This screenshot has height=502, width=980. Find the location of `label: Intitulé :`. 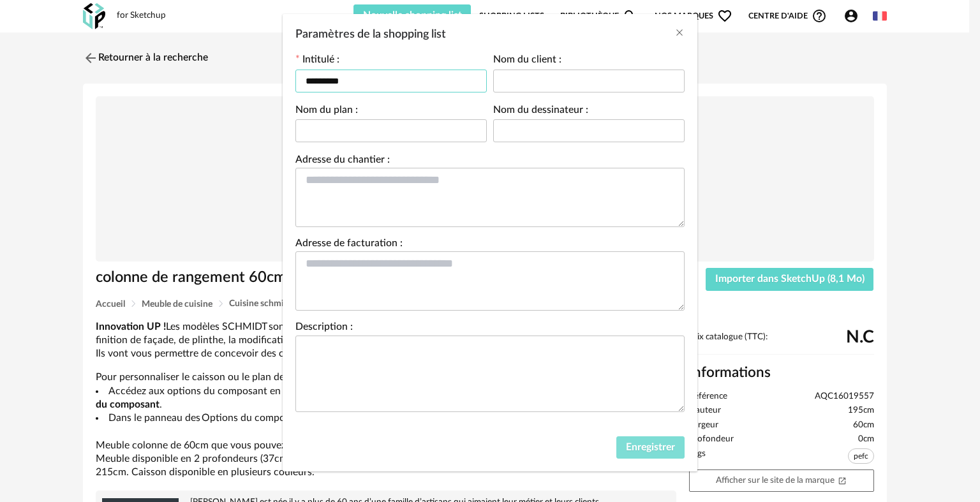

label: Intitulé : is located at coordinates (317, 61).